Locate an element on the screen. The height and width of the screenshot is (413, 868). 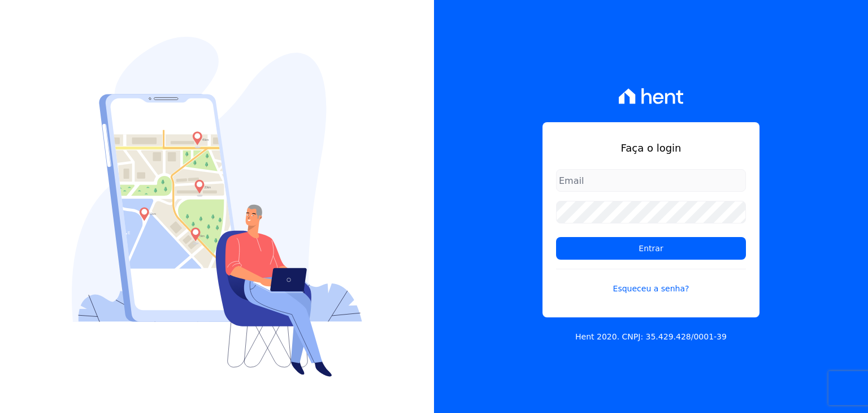
h1: Faça o login is located at coordinates (651, 147).